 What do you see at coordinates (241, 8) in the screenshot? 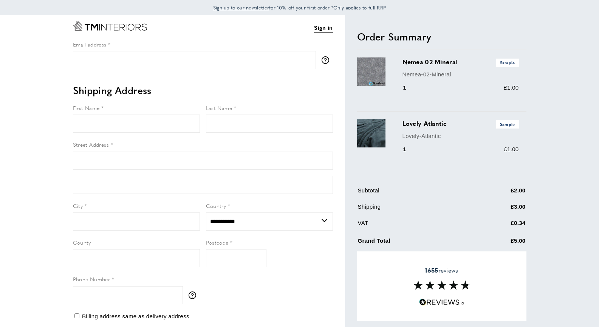
I see `span: Sign up to our newsletter` at bounding box center [241, 8].